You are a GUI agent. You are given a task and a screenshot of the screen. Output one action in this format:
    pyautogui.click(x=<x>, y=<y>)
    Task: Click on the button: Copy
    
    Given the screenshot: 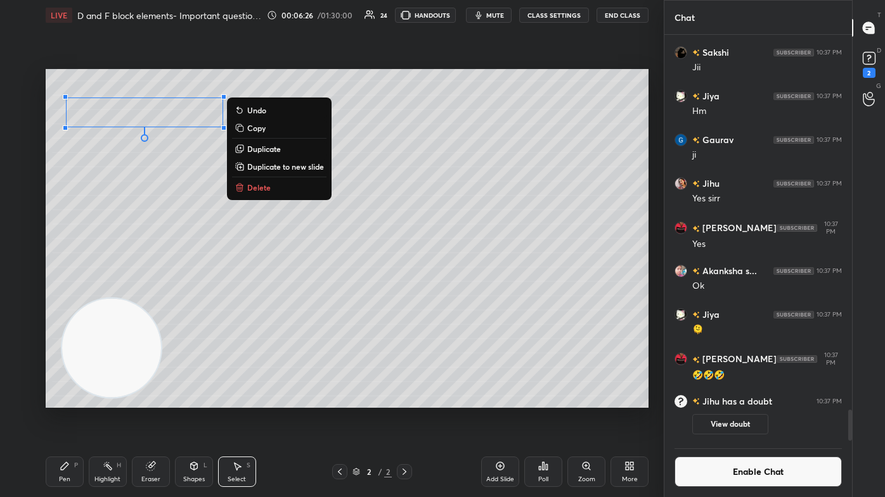 What is the action you would take?
    pyautogui.click(x=279, y=128)
    